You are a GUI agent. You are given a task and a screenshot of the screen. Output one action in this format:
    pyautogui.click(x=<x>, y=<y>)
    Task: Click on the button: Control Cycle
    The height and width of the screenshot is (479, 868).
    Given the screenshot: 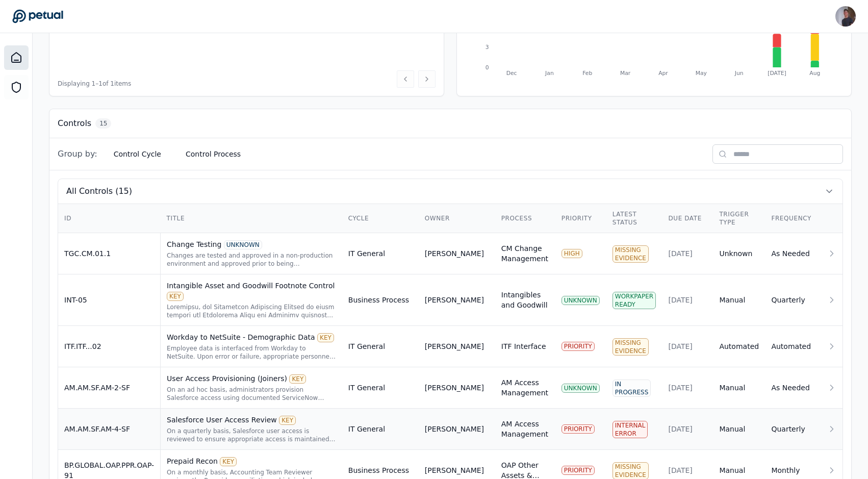 What is the action you would take?
    pyautogui.click(x=137, y=154)
    